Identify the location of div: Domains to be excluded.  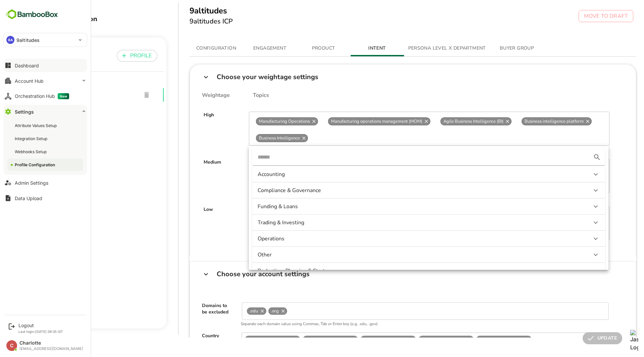
(194, 311).